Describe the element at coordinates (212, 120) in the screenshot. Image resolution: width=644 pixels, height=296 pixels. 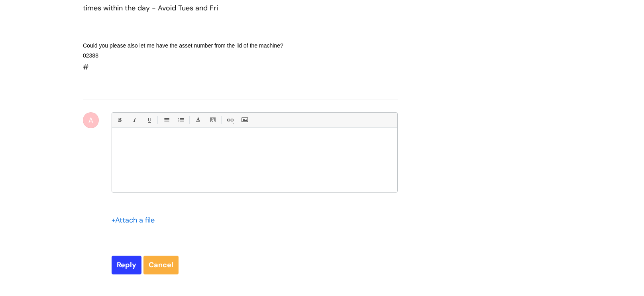
I see `a: Back Color` at that location.